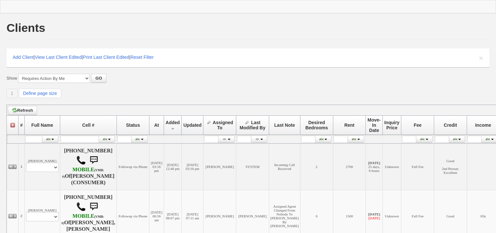 This screenshot has width=496, height=233. I want to click on td: Full Fee, so click(417, 167).